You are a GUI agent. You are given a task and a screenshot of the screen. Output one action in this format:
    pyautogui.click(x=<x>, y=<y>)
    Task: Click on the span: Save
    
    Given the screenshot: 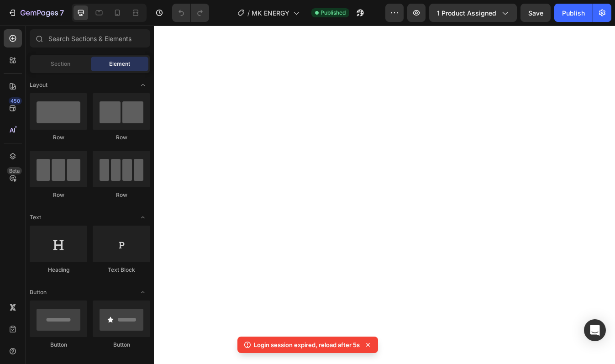 What is the action you would take?
    pyautogui.click(x=535, y=13)
    